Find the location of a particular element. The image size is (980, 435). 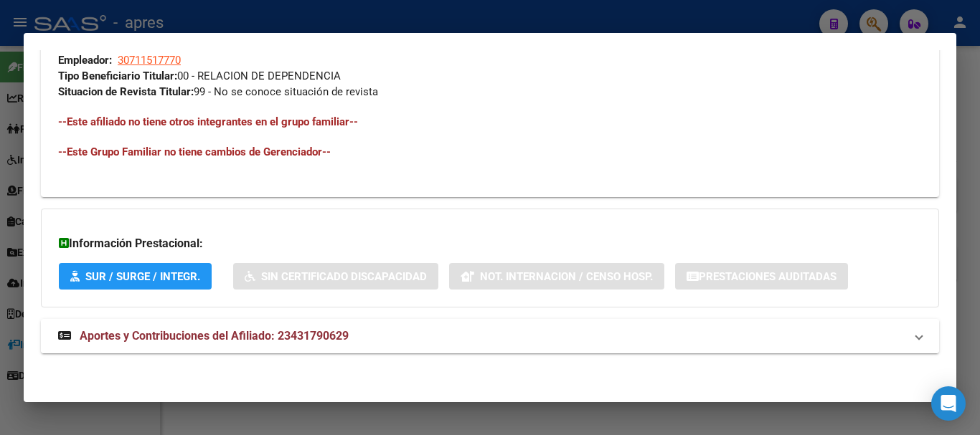

button: Prestaciones Auditadas is located at coordinates (761, 276).